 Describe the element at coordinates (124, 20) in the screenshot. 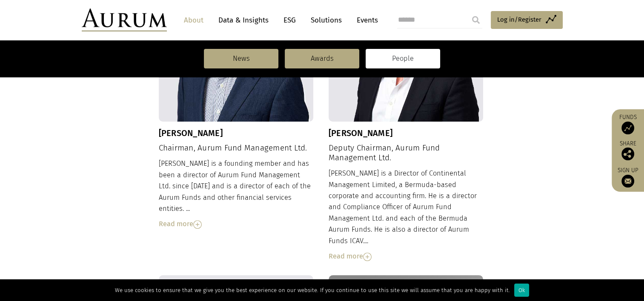

I see `img: Aurum` at that location.